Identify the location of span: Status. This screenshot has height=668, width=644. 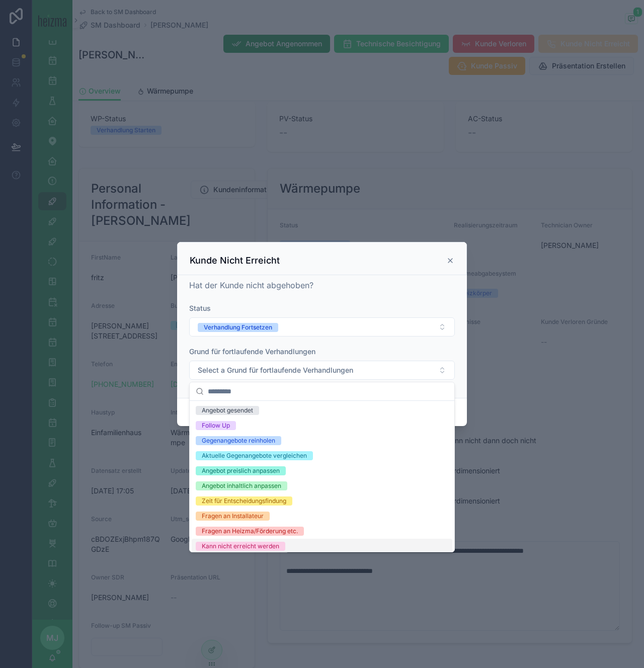
(200, 308).